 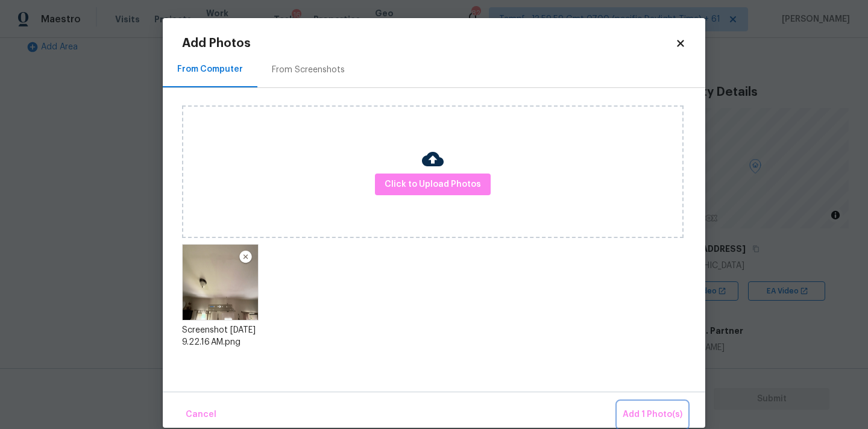 I want to click on h2: Add Photos, so click(x=429, y=44).